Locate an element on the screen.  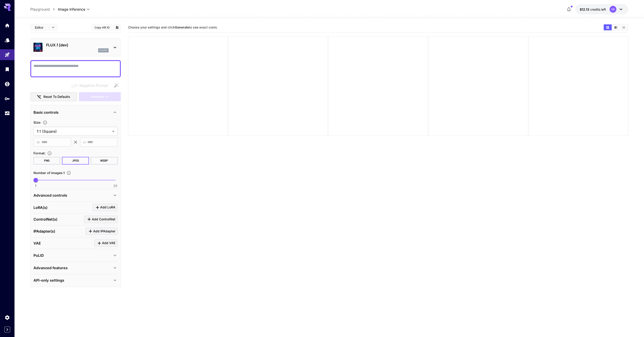
span: 20 is located at coordinates (116, 186).